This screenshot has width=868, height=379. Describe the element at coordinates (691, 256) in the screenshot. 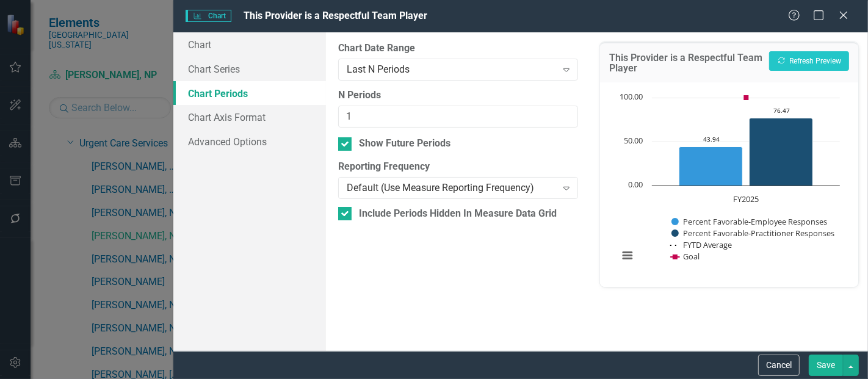

I see `text: Goal` at that location.